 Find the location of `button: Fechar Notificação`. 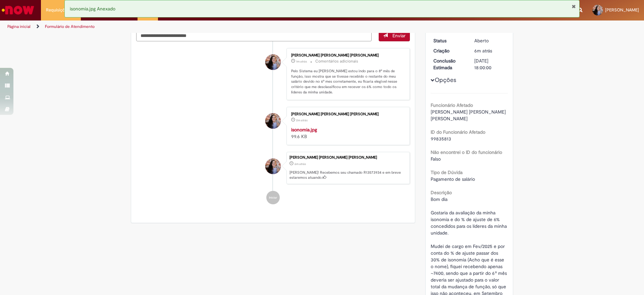

button: Fechar Notificação is located at coordinates (573, 6).